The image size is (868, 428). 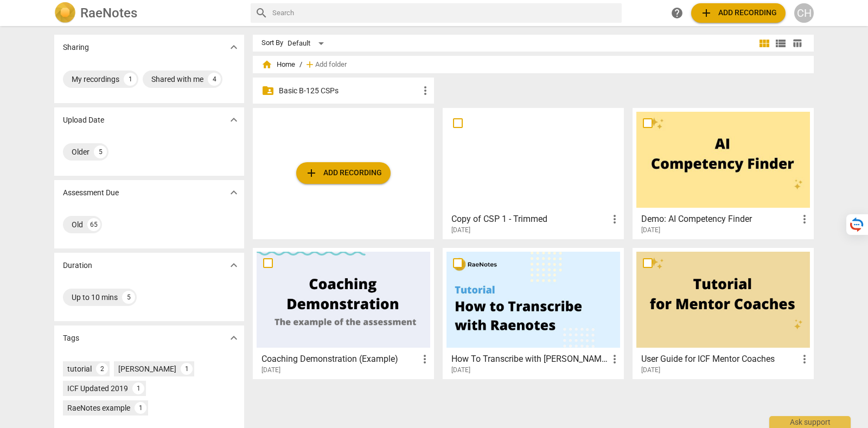 I want to click on span: view_list, so click(x=781, y=43).